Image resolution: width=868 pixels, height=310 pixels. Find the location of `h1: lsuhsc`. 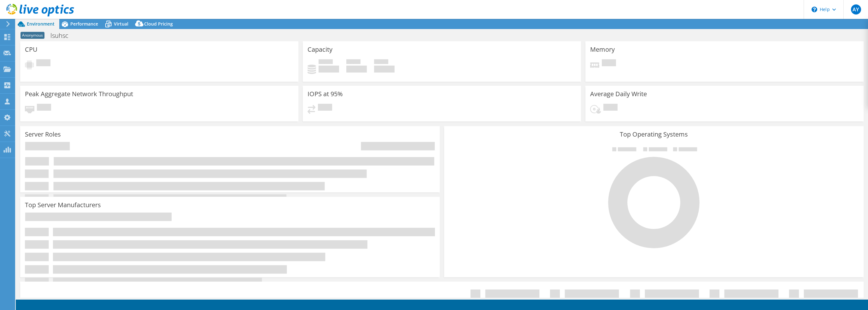

h1: lsuhsc is located at coordinates (62, 36).